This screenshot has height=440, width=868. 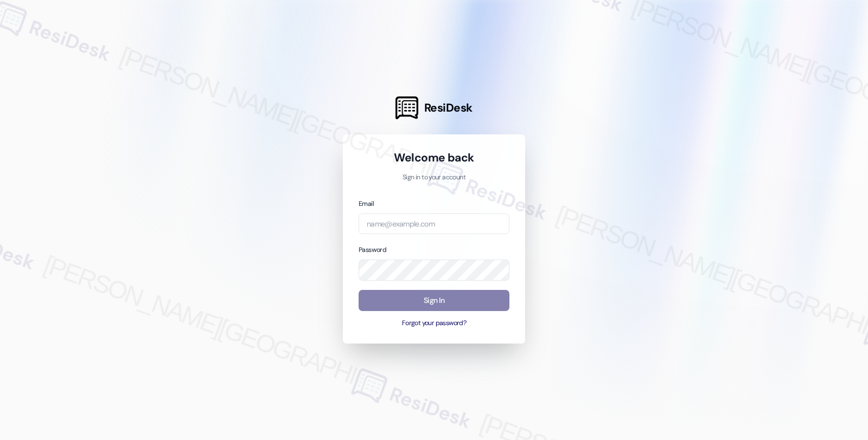 I want to click on label: Email, so click(x=366, y=204).